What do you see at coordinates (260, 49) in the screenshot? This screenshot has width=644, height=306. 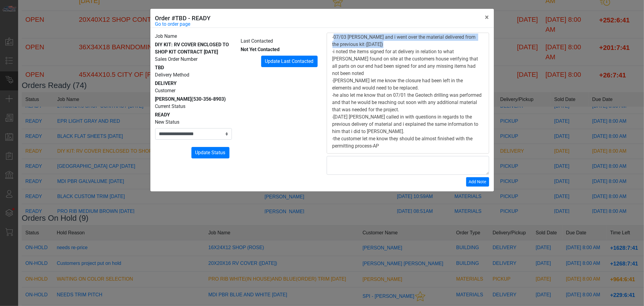 I see `span: Not Yet Contacted` at bounding box center [260, 49].